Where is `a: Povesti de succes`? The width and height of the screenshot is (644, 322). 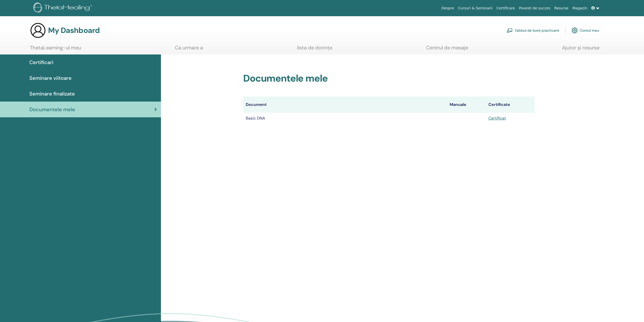 a: Povesti de succes is located at coordinates (535, 8).